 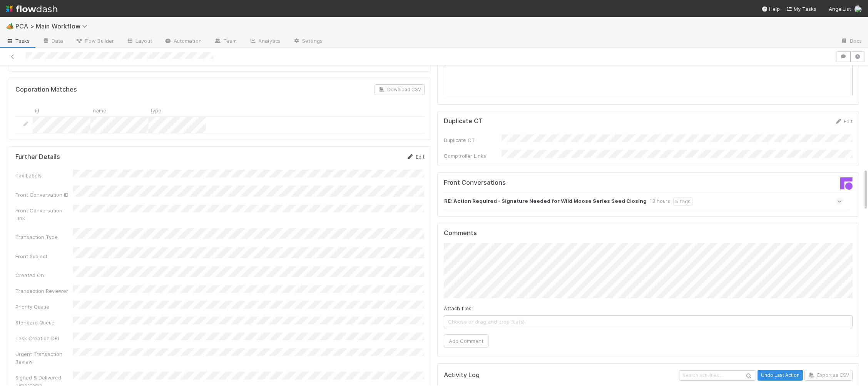 What do you see at coordinates (847, 183) in the screenshot?
I see `img: front-logo-b4b721b83371efbadf0a.svg` at bounding box center [847, 183].